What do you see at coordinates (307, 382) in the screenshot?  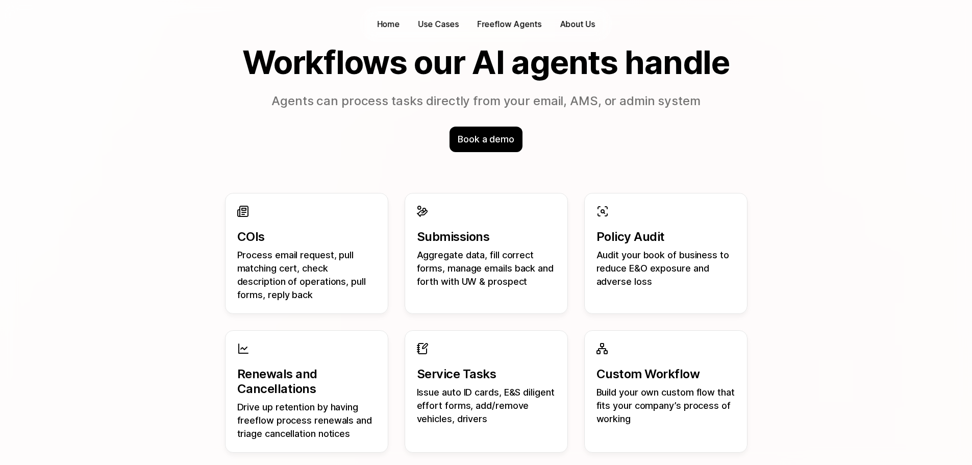 I see `p: Renewals and Cancellations` at bounding box center [307, 382].